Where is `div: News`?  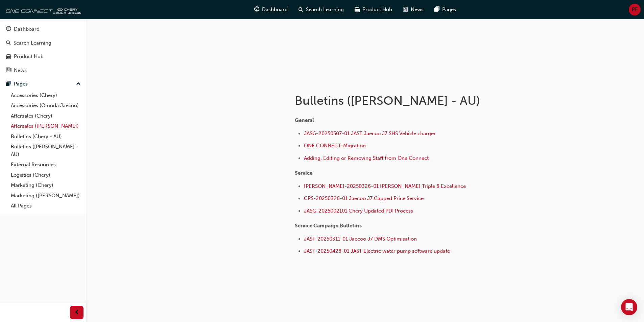 div: News is located at coordinates (20, 70).